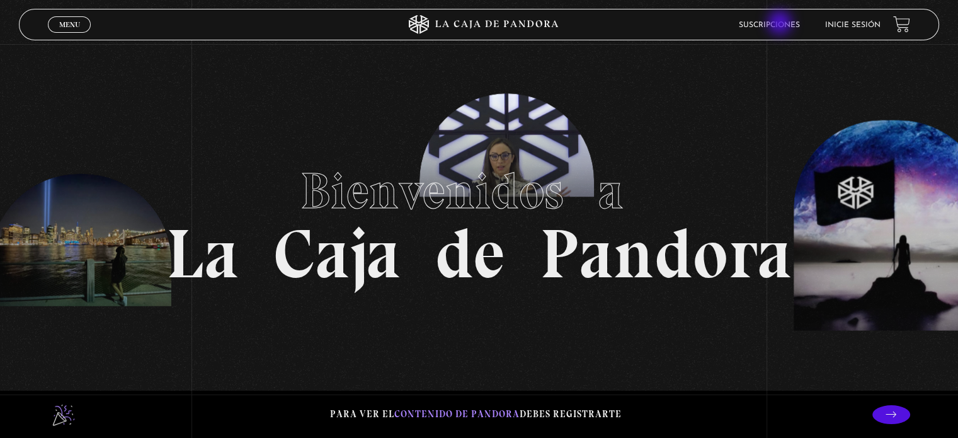  Describe the element at coordinates (457, 414) in the screenshot. I see `span: contenido de Pandora` at that location.